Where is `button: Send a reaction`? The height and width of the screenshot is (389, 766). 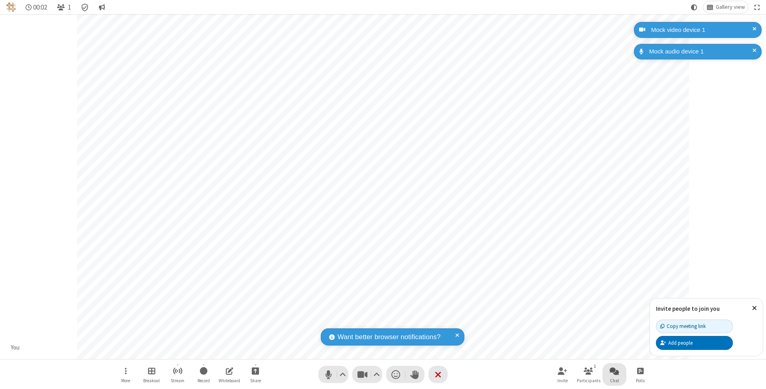
button: Send a reaction is located at coordinates (396, 374).